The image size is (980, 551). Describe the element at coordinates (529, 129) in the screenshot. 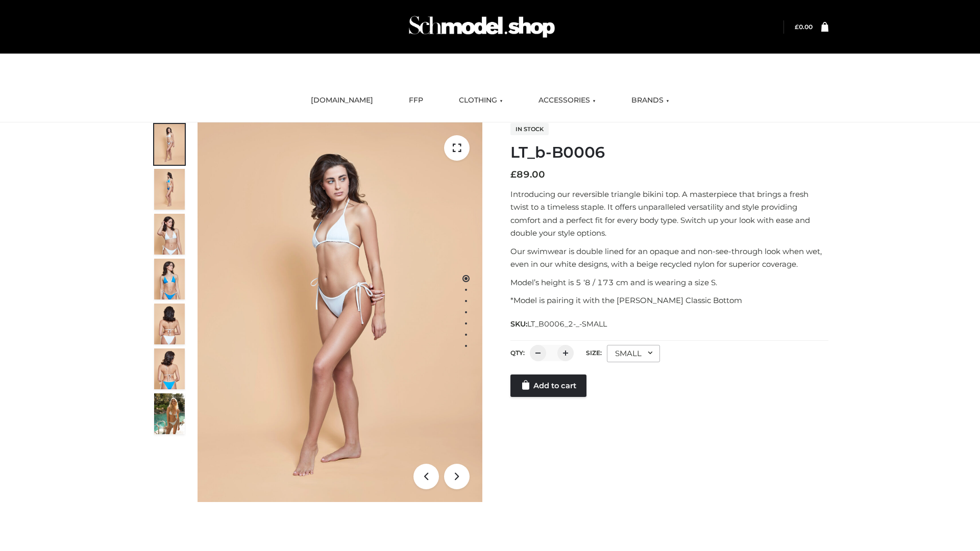

I see `span: In stock` at that location.